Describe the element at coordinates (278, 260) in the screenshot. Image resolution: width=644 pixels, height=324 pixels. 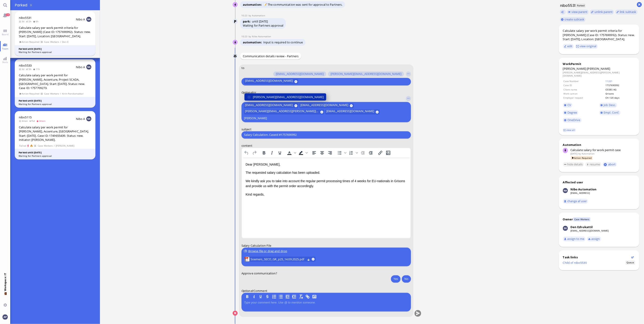
I see `a: View Soemers_SECO_GR_p25_14.09.2025.pdf` at that location.